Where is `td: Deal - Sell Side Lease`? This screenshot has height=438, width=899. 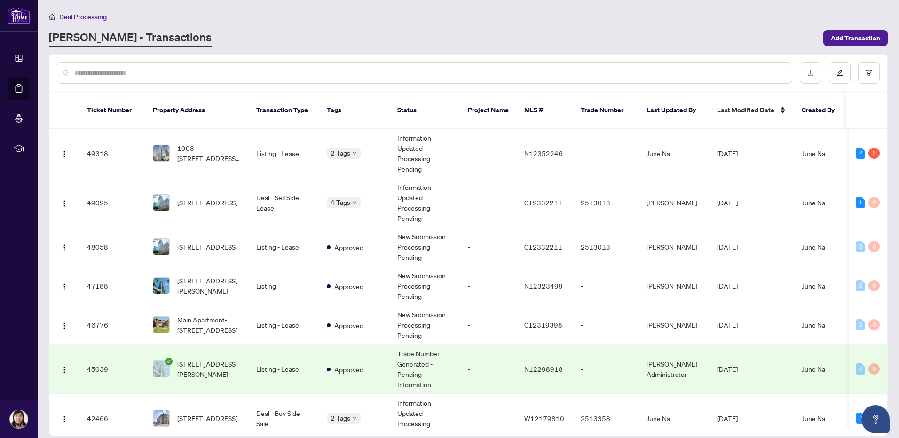
td: Deal - Sell Side Lease is located at coordinates (284, 203).